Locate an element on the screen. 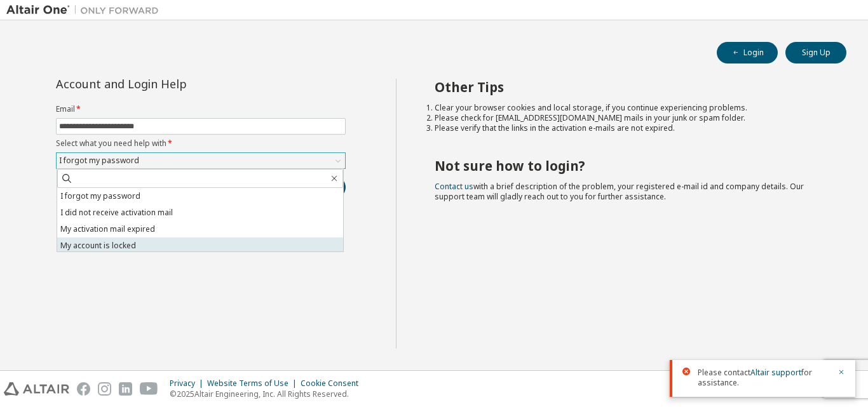  img: instagram.svg is located at coordinates (104, 389).